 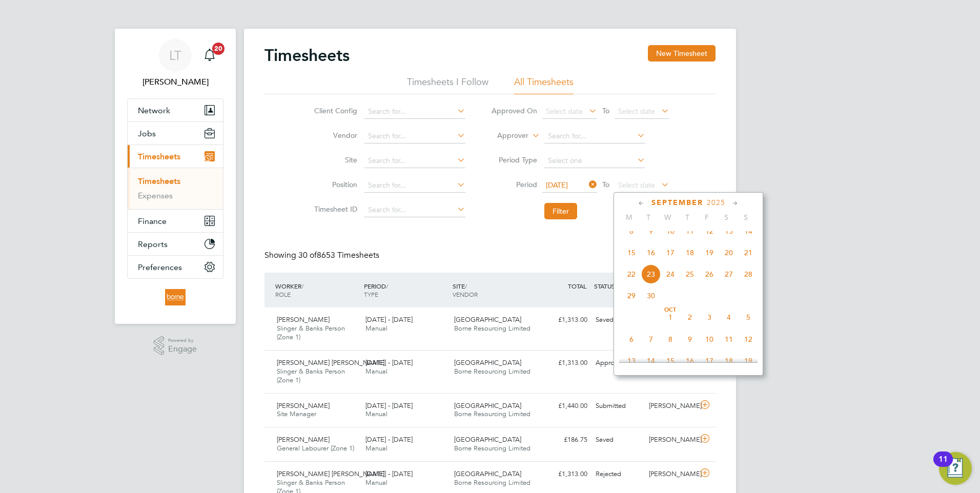 I want to click on button: Network, so click(x=175, y=110).